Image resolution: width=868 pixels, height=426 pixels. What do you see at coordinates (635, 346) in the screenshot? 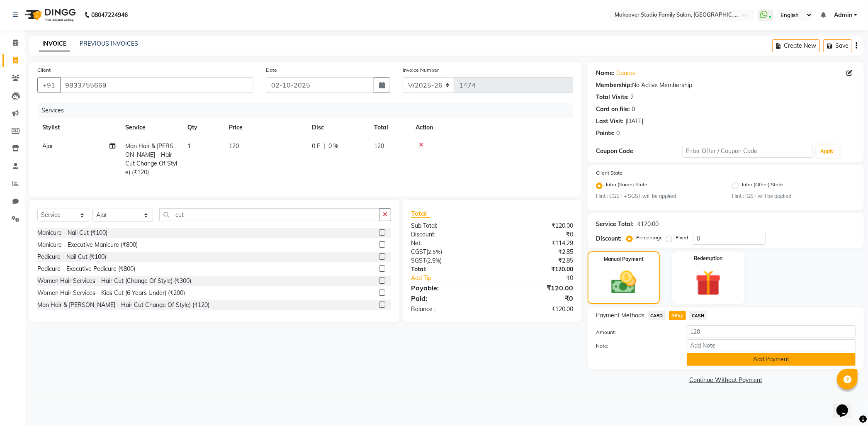
I see `label: Note:` at bounding box center [635, 346].